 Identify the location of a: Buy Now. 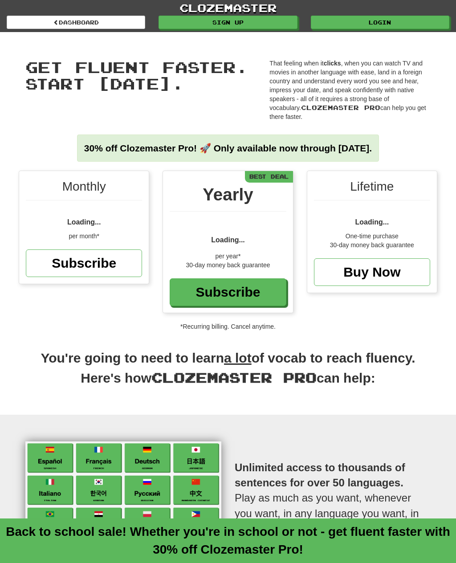
(372, 272).